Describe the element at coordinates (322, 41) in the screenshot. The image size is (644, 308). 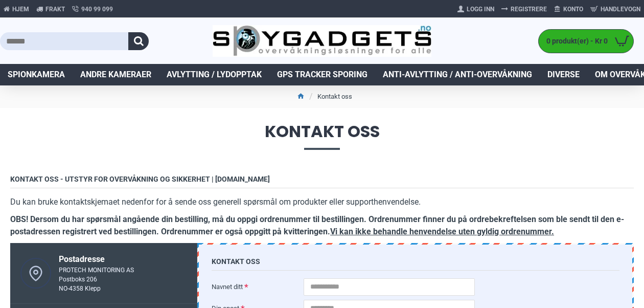
I see `img: SpyGadgets.no` at that location.